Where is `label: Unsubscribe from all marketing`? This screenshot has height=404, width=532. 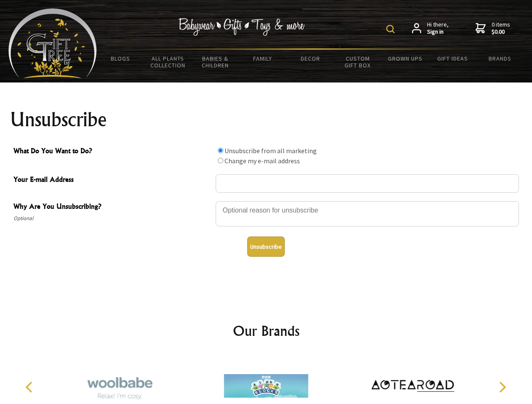 label: Unsubscribe from all marketing is located at coordinates (270, 151).